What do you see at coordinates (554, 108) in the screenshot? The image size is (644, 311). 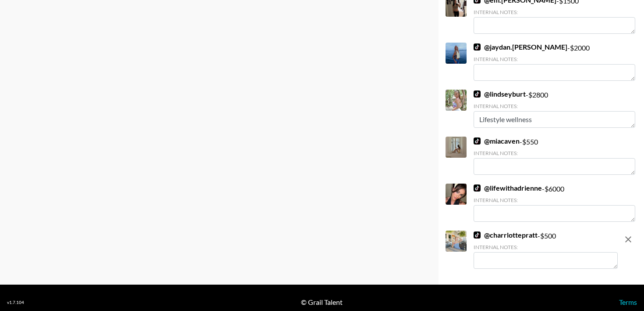 I see `div: - $ 2800` at bounding box center [554, 108].